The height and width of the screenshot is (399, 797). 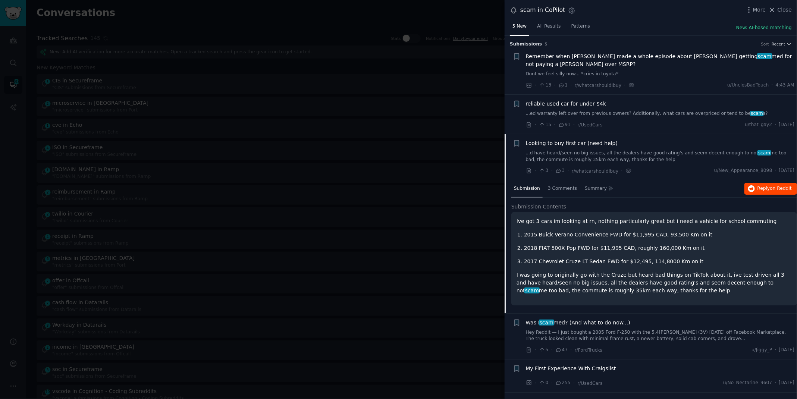 I want to click on button: Replyon Reddit, so click(x=771, y=189).